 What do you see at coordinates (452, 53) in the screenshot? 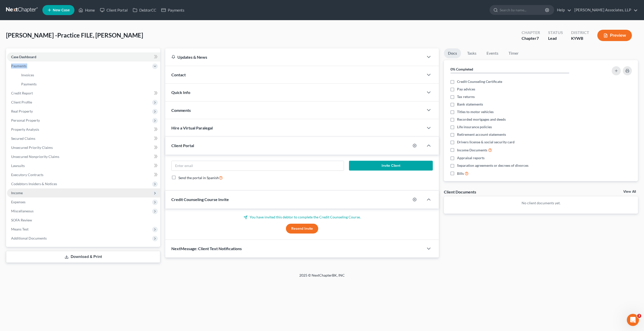
I see `a: Docs` at bounding box center [452, 53].